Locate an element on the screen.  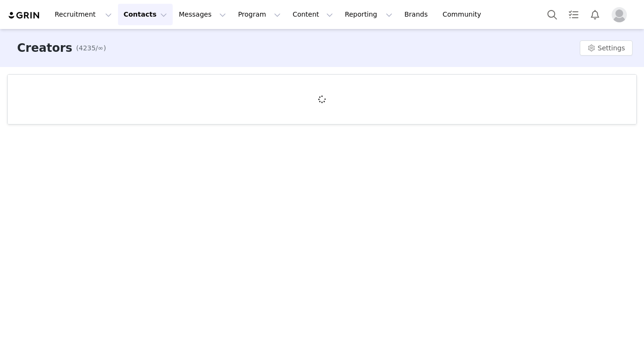
button: Settings is located at coordinates (606, 48).